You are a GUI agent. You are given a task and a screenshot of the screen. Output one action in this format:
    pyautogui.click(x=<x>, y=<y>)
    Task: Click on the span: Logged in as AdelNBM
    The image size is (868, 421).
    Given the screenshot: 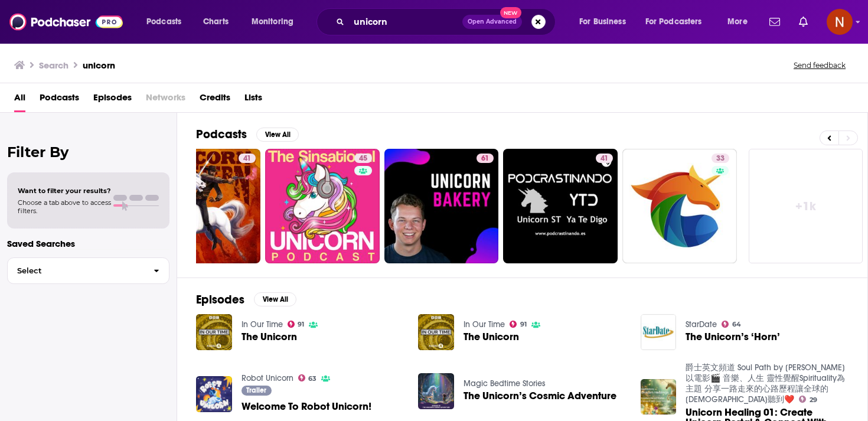 What is the action you would take?
    pyautogui.click(x=840, y=22)
    